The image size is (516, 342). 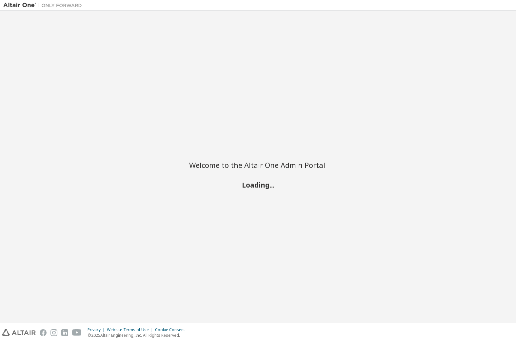 I want to click on h2: Loading..., so click(x=258, y=185).